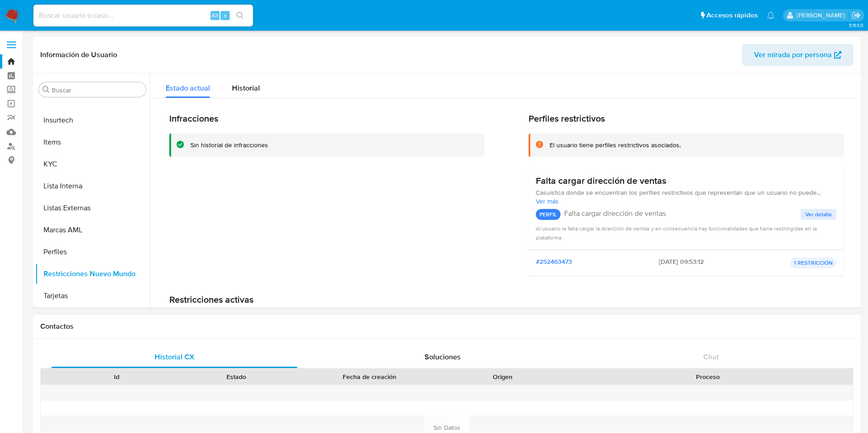  I want to click on div: Fecha de creación, so click(370, 377).